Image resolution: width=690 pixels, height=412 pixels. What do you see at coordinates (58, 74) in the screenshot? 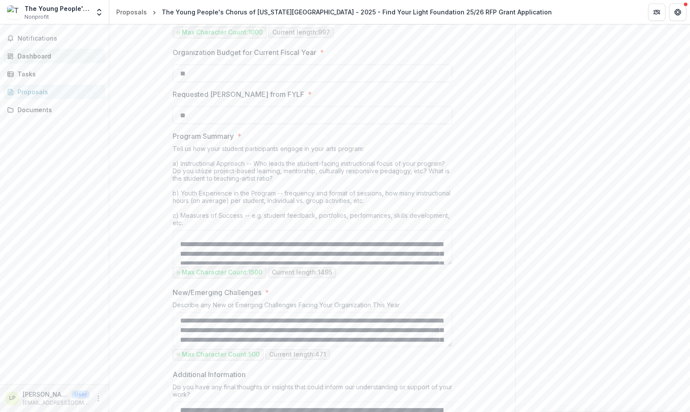
I see `div: Tasks` at bounding box center [58, 74].